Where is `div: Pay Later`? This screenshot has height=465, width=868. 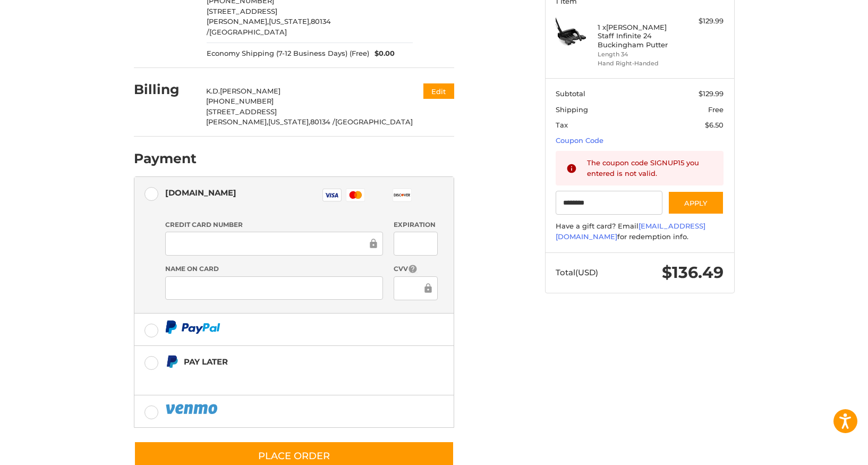
div: Pay Later is located at coordinates (285, 361).